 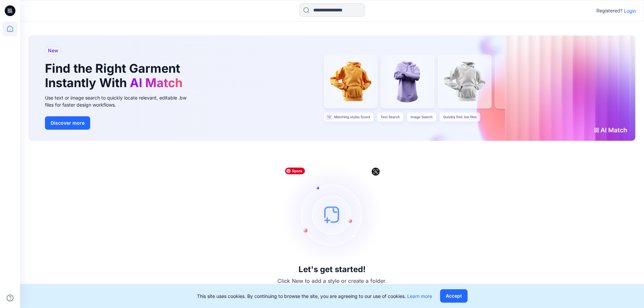 I want to click on p: Login, so click(x=630, y=11).